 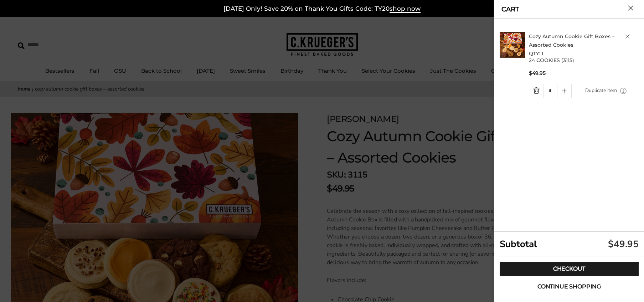 What do you see at coordinates (569, 269) in the screenshot?
I see `a: Checkout` at bounding box center [569, 269].